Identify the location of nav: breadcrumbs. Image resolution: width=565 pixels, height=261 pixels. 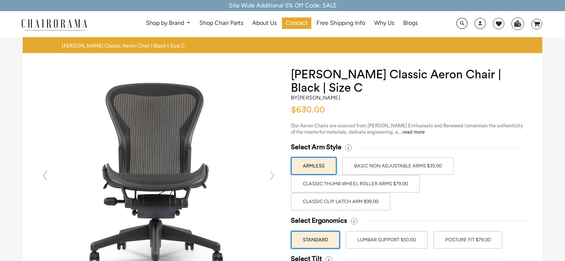
(125, 46).